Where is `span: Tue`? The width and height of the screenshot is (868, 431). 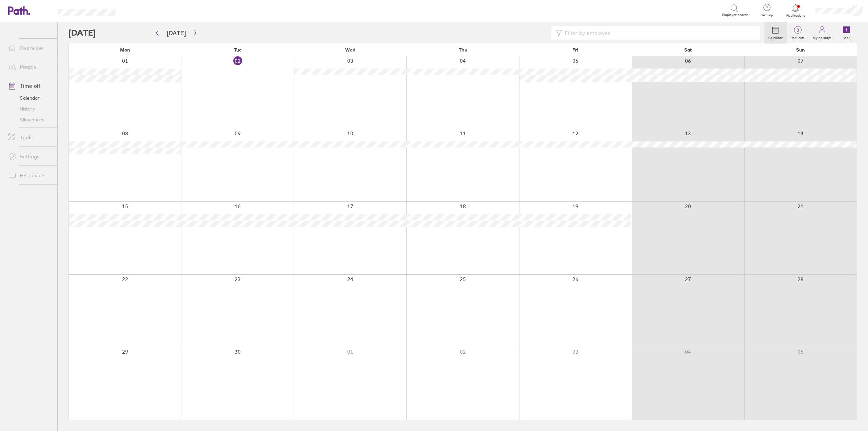
span: Tue is located at coordinates (238, 49).